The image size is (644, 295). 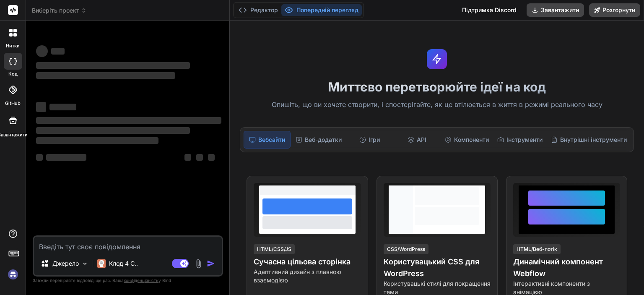 I want to click on img: Сонет Клода 4, so click(x=101, y=263).